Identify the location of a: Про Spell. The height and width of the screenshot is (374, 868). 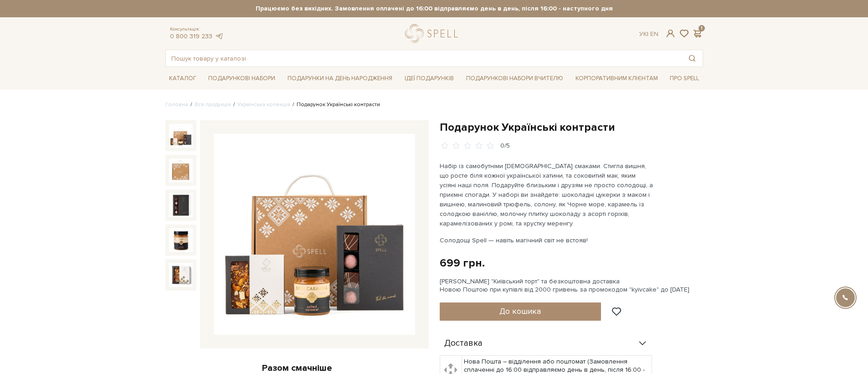
(684, 78).